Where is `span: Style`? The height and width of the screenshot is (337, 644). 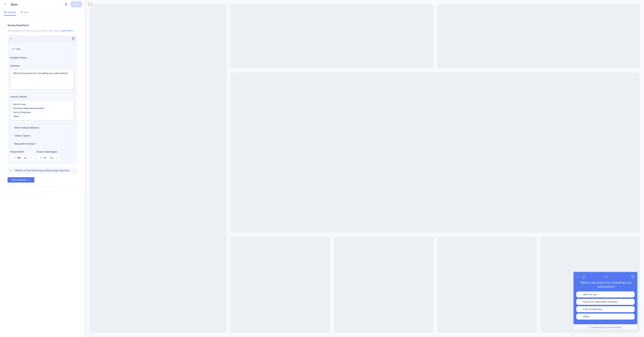 span: Style is located at coordinates (26, 12).